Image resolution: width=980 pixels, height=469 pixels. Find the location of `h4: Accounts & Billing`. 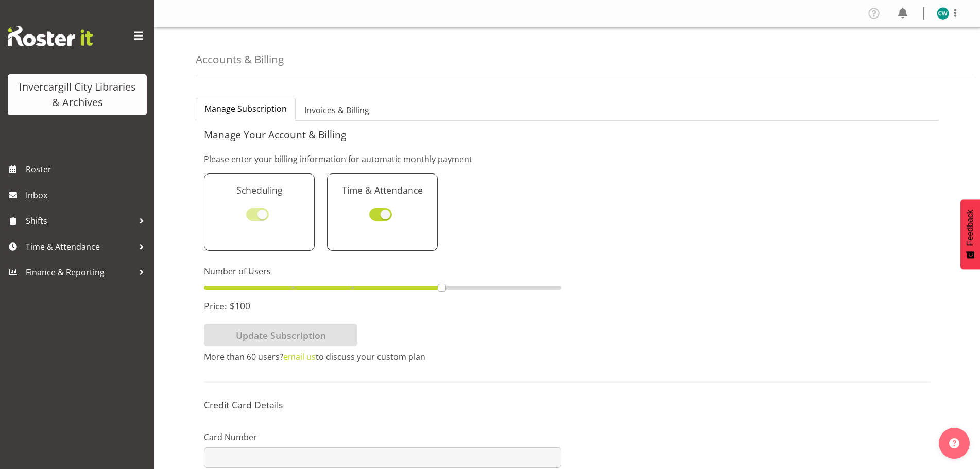

h4: Accounts & Billing is located at coordinates (239, 59).